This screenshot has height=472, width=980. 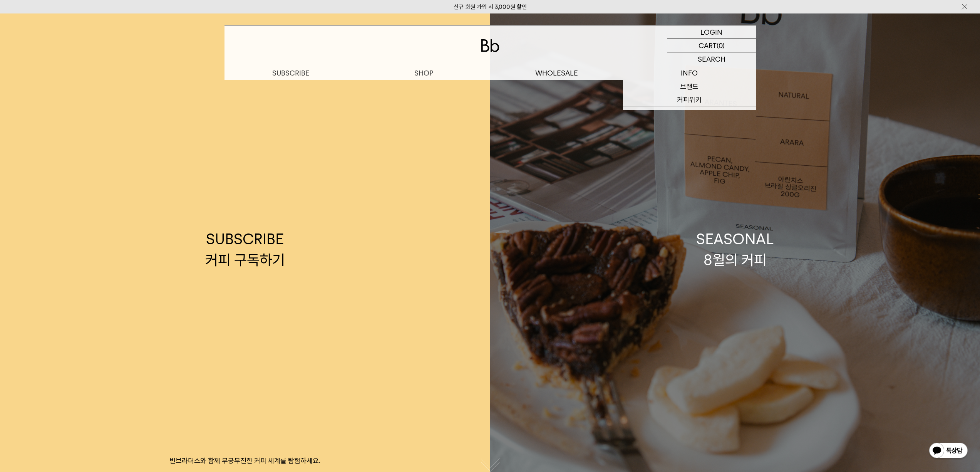 What do you see at coordinates (708, 45) in the screenshot?
I see `p: CART` at bounding box center [708, 45].